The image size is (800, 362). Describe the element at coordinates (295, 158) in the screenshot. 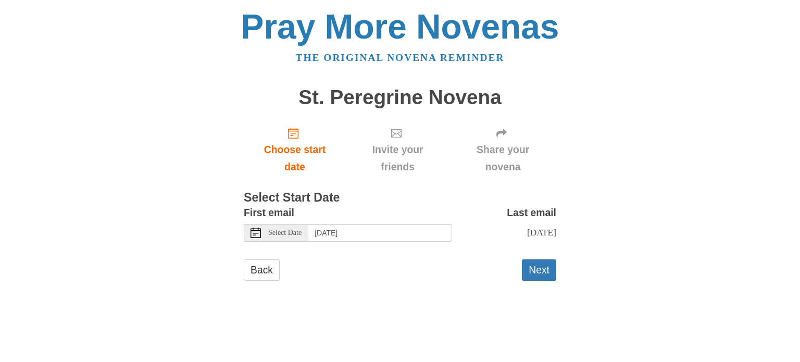

I see `span: Choose start date` at that location.